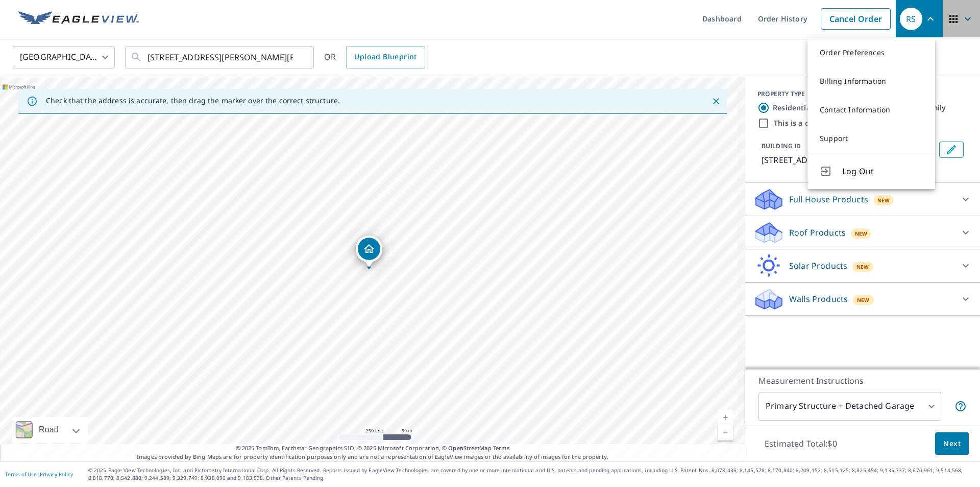 The image size is (980, 487). I want to click on p: © 2025 Eagle View Technologies, Inc. and Pictometry International Corp. All Rights Reserved. Repo..., so click(531, 474).